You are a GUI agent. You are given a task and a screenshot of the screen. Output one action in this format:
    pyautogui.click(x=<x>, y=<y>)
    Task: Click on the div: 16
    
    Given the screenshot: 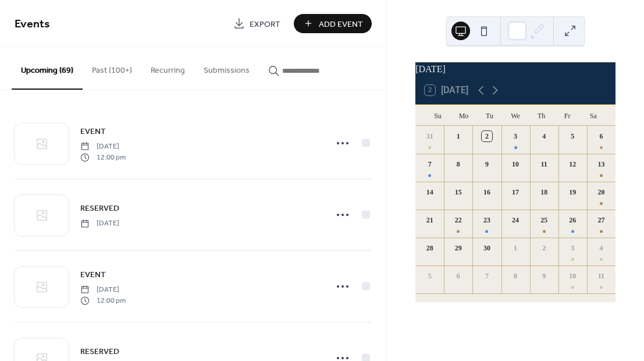 What is the action you would take?
    pyautogui.click(x=487, y=192)
    